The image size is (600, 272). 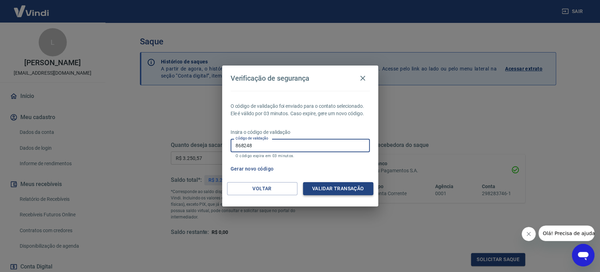 What do you see at coordinates (262, 188) in the screenshot?
I see `button: Voltar` at bounding box center [262, 188].